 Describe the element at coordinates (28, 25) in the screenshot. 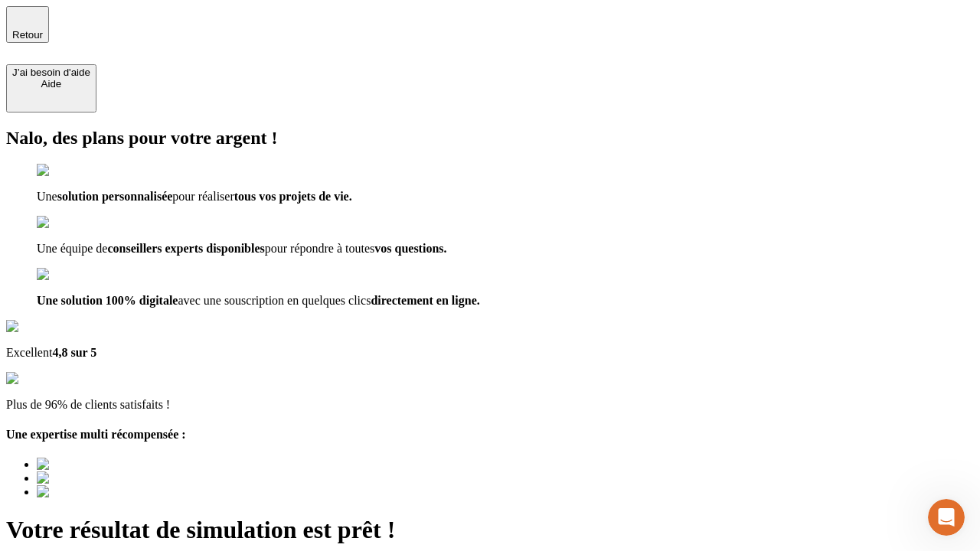

I see `button: Retour` at that location.